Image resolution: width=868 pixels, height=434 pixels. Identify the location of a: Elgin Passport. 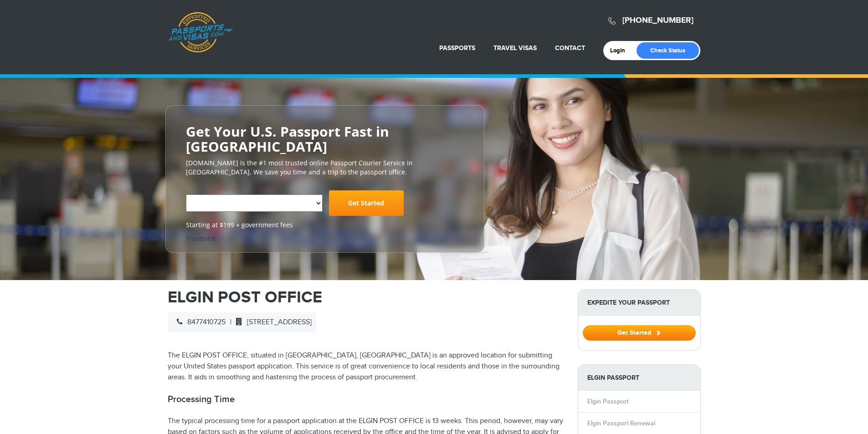
(608, 401).